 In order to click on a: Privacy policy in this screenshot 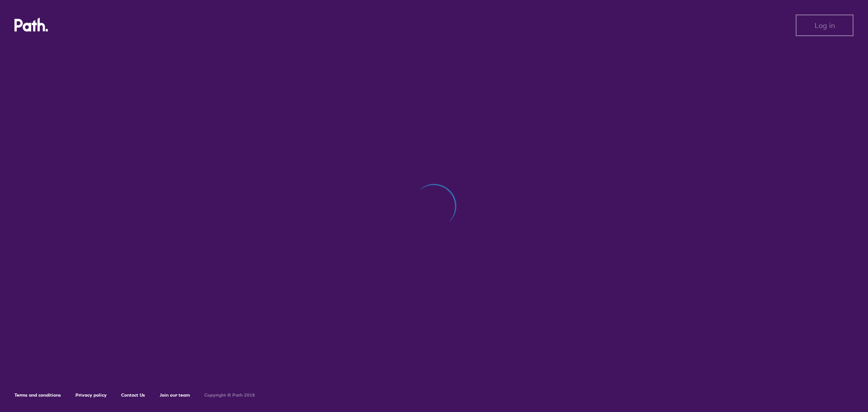, I will do `click(91, 395)`.